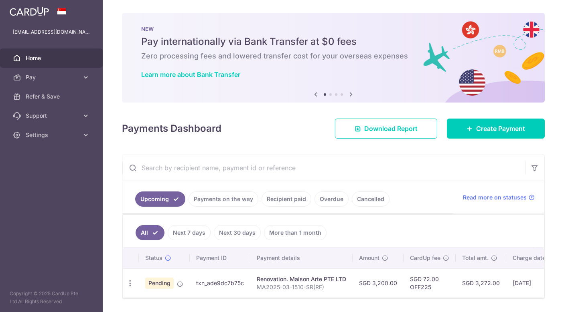 The image size is (564, 312). I want to click on a: Read more on statuses, so click(499, 198).